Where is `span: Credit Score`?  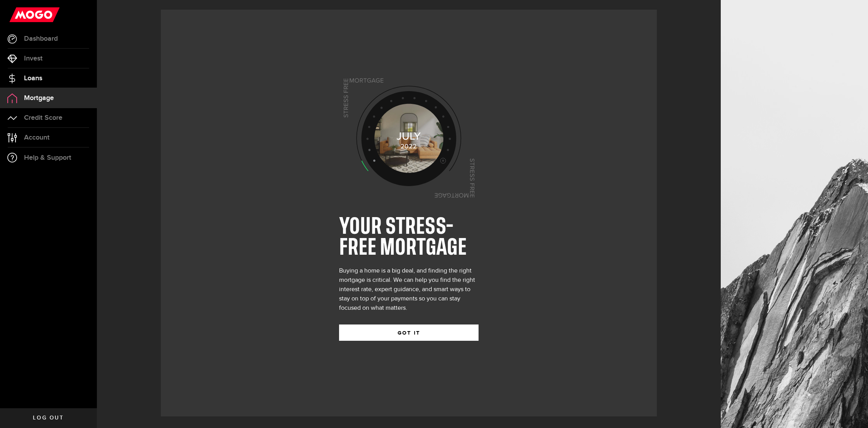
span: Credit Score is located at coordinates (43, 118).